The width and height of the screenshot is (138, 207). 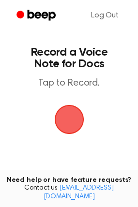 I want to click on img: Beep Logo, so click(x=69, y=120).